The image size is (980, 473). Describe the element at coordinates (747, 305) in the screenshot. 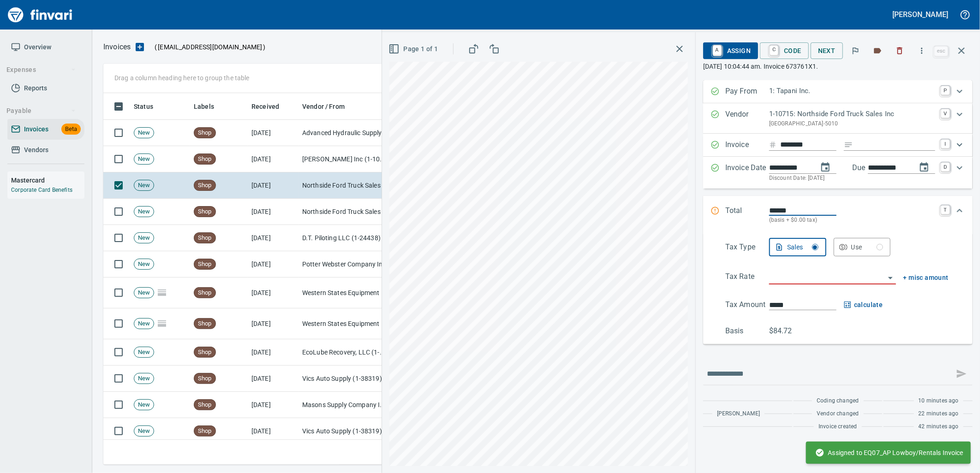

I see `p: Tax Amount` at that location.